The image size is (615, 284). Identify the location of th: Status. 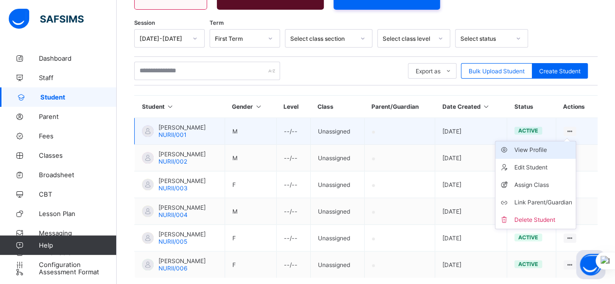
(531, 107).